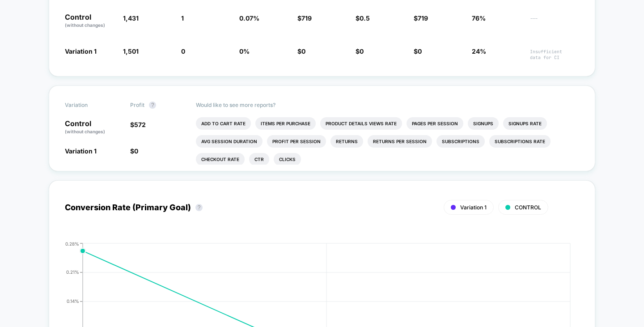 This screenshot has height=327, width=644. Describe the element at coordinates (296, 141) in the screenshot. I see `li: Profit Per Session` at that location.